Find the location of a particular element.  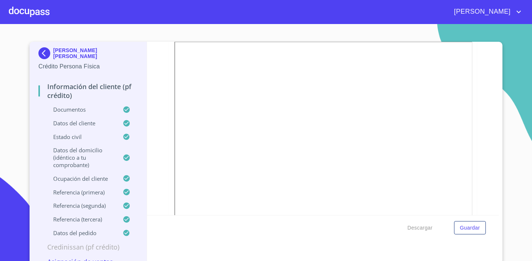

p: Estado Civil is located at coordinates (80, 137).